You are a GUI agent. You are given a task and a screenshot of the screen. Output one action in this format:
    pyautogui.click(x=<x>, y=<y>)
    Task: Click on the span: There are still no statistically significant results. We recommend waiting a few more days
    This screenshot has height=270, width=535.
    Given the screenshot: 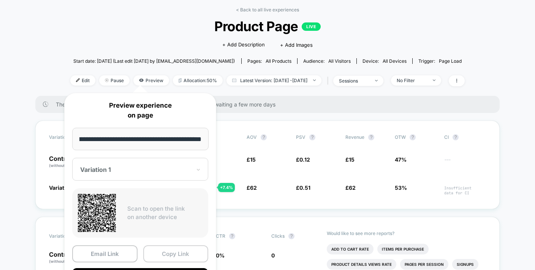 What is the action you would take?
    pyautogui.click(x=270, y=104)
    